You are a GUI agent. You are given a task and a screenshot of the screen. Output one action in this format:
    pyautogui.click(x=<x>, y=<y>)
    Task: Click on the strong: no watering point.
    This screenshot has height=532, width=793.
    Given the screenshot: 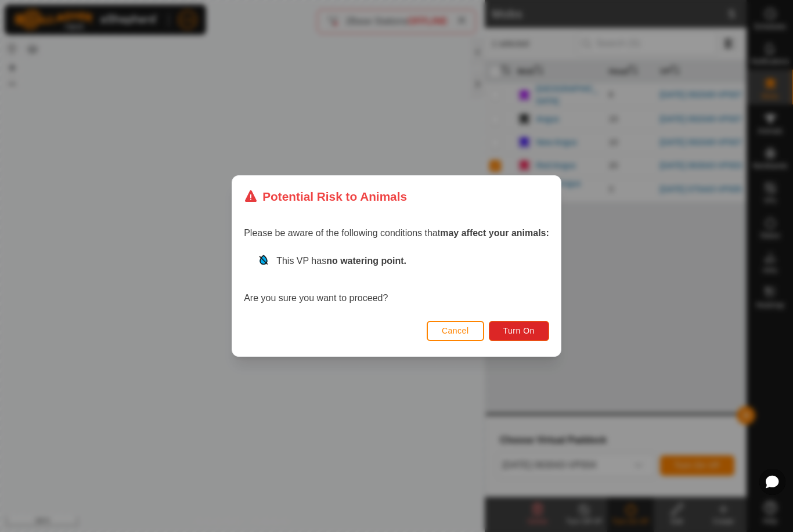 What is the action you would take?
    pyautogui.click(x=366, y=260)
    